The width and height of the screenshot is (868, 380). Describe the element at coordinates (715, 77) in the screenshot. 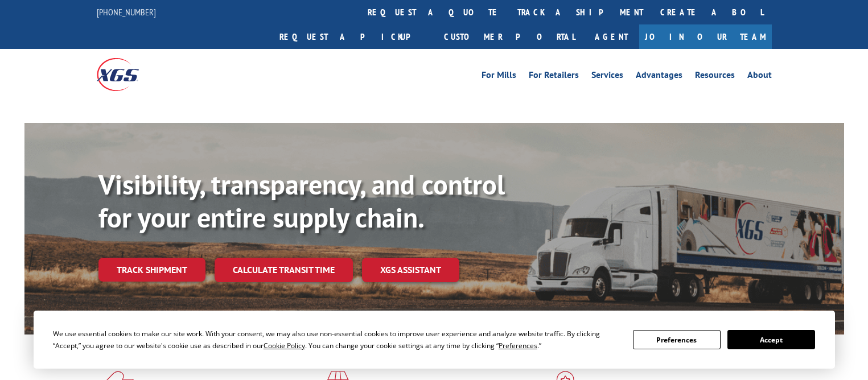

I see `a: Resources` at that location.